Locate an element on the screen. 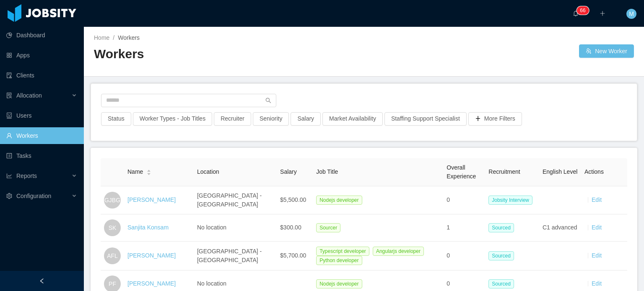 The height and width of the screenshot is (291, 644). i: icon: bell is located at coordinates (575, 13).